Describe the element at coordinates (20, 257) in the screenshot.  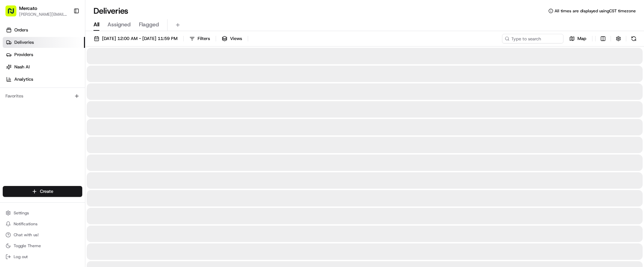
I see `span: Log out` at that location.